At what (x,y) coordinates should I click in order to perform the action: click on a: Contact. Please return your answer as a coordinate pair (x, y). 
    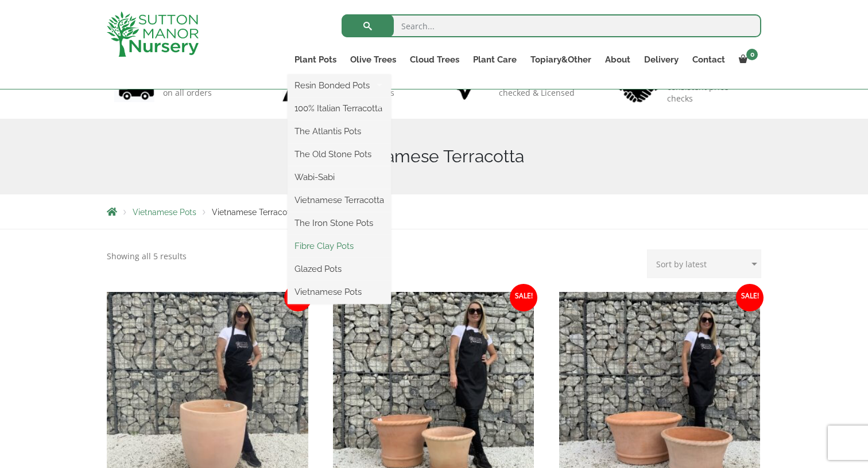
    Looking at the image, I should click on (708, 59).